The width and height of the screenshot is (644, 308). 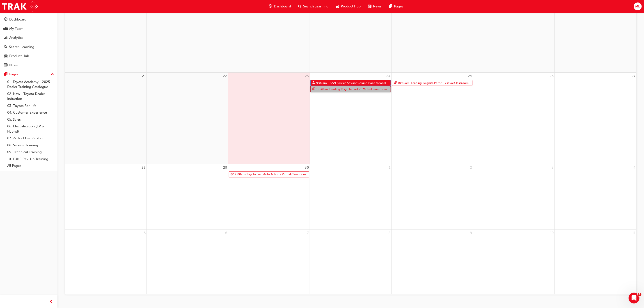 What do you see at coordinates (225, 76) in the screenshot?
I see `a: September 22, 2025` at bounding box center [225, 76].